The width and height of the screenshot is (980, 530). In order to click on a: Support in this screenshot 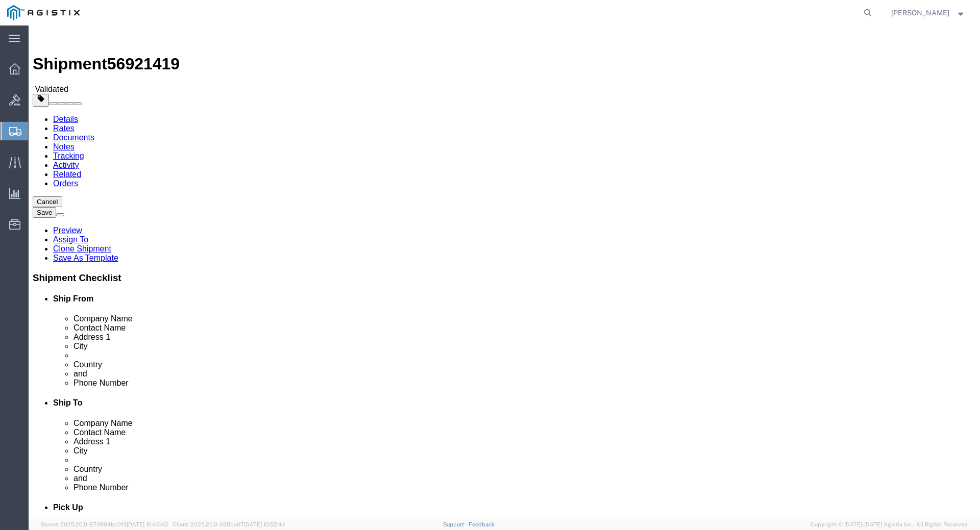, I will do `click(456, 524)`.